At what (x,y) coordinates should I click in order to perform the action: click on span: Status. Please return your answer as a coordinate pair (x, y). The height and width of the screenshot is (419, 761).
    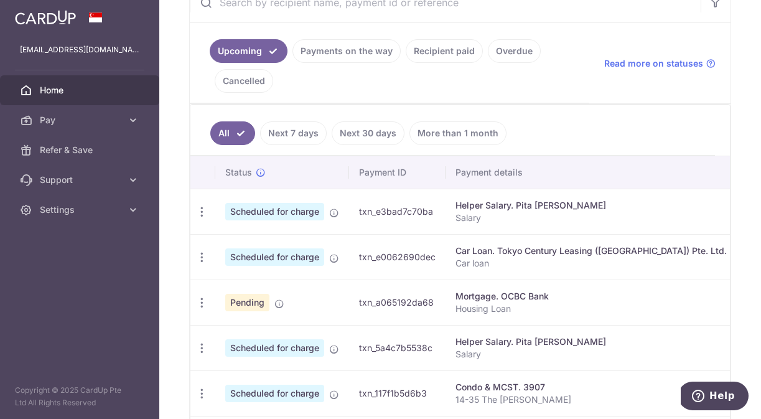
    Looking at the image, I should click on (238, 172).